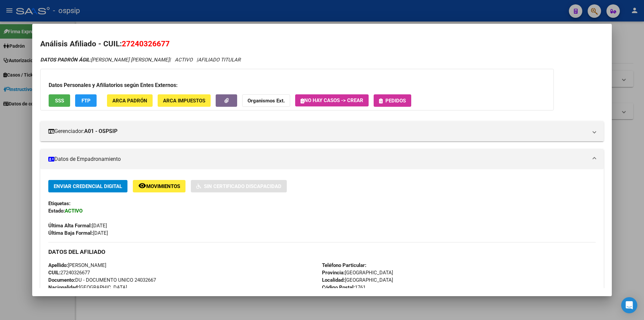 The height and width of the screenshot is (320, 644). I want to click on span: DU - DOCUMENTO UNICO 24032667, so click(102, 280).